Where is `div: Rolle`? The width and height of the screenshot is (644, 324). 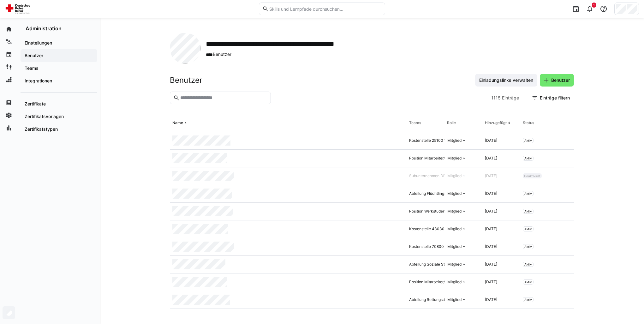
div: Rolle is located at coordinates (451, 123).